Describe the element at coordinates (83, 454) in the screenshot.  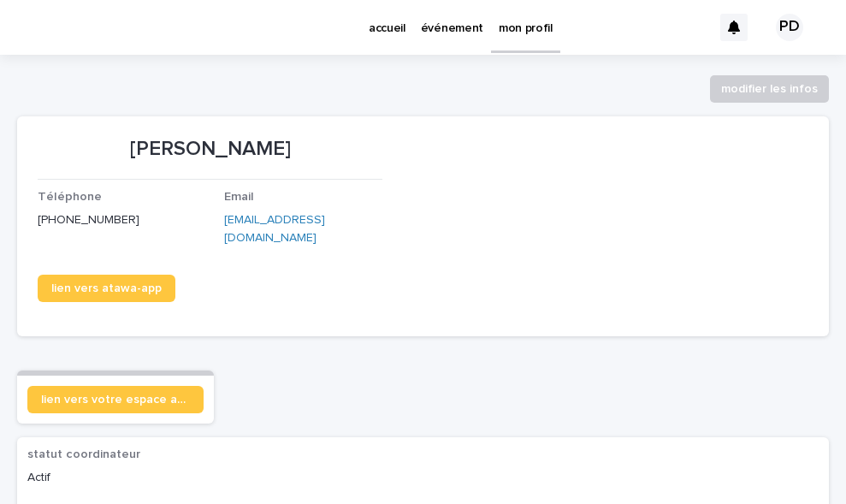
I see `span: statut coordinateur` at that location.